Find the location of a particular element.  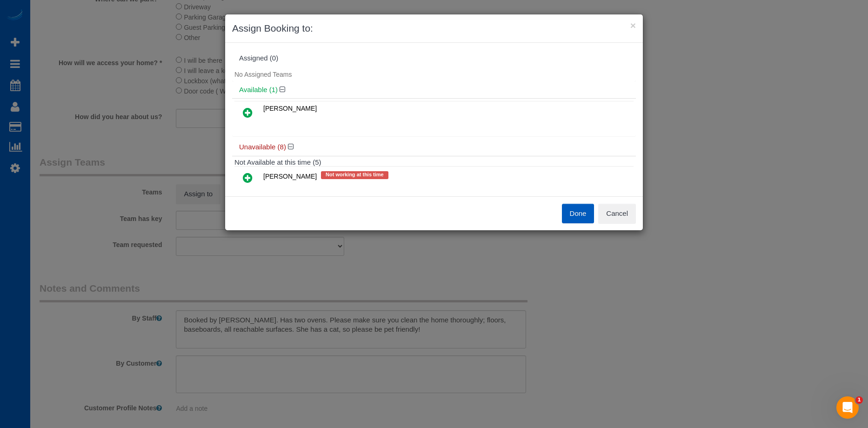

button: Cancel is located at coordinates (617, 213).